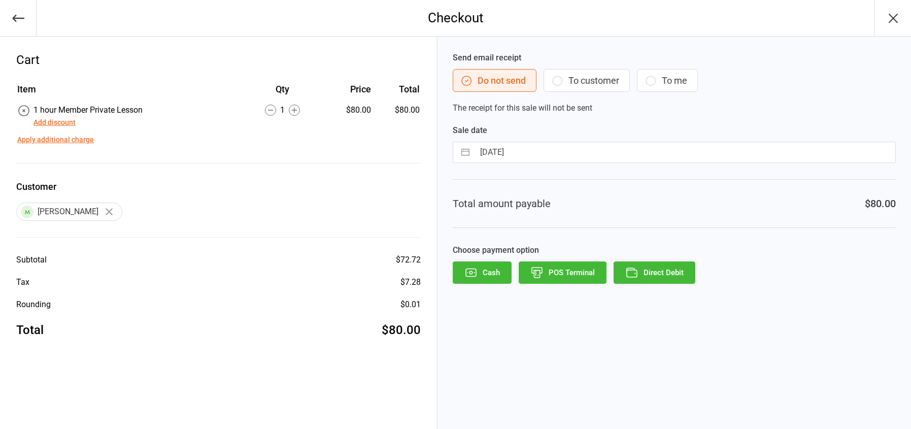 The image size is (911, 429). I want to click on label: Send email receipt, so click(674, 58).